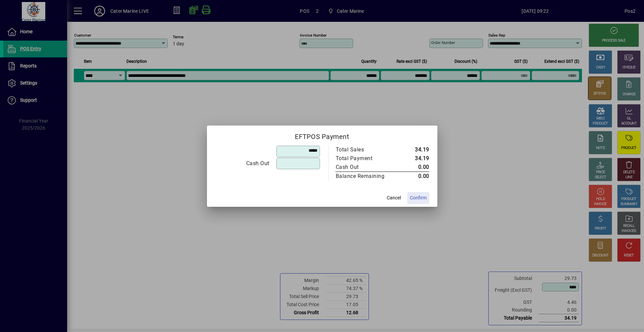 The height and width of the screenshot is (332, 644). What do you see at coordinates (366, 150) in the screenshot?
I see `td: Total Sales` at bounding box center [366, 150].